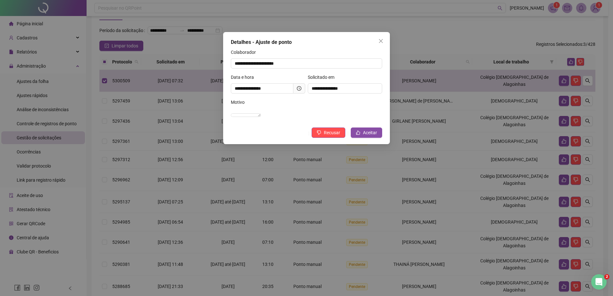  I want to click on button: Recusar, so click(328, 133).